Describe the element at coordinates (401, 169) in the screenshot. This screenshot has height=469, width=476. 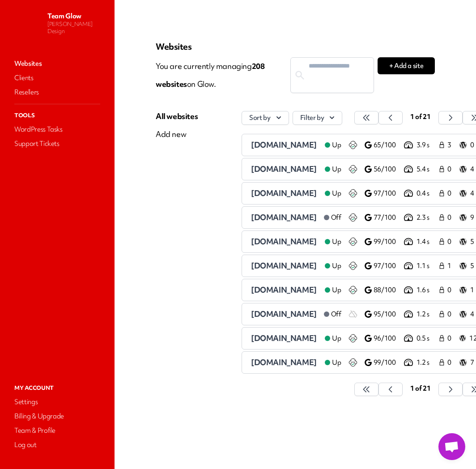
I see `a: 56/100 5.4 s` at that location.